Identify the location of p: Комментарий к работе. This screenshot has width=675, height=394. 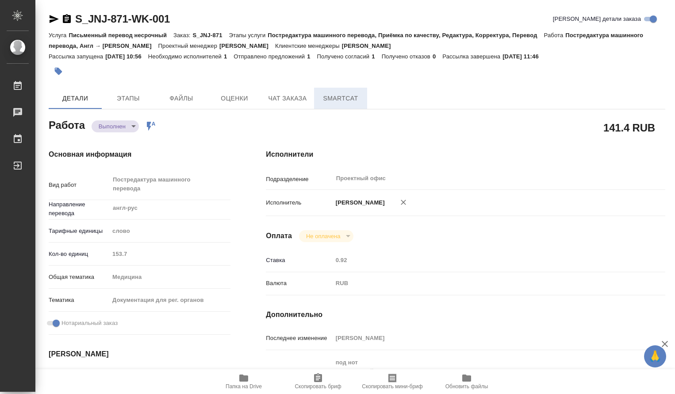
(299, 372).